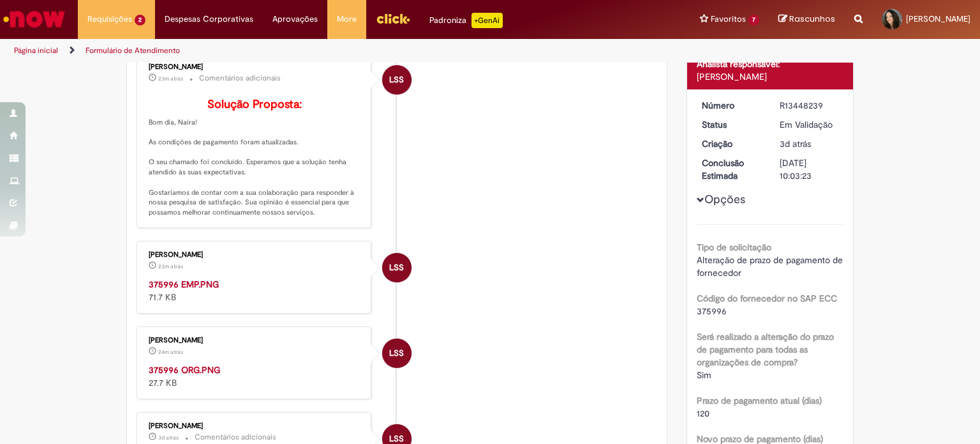 The height and width of the screenshot is (444, 980). What do you see at coordinates (110, 19) in the screenshot?
I see `span: Requisições` at bounding box center [110, 19].